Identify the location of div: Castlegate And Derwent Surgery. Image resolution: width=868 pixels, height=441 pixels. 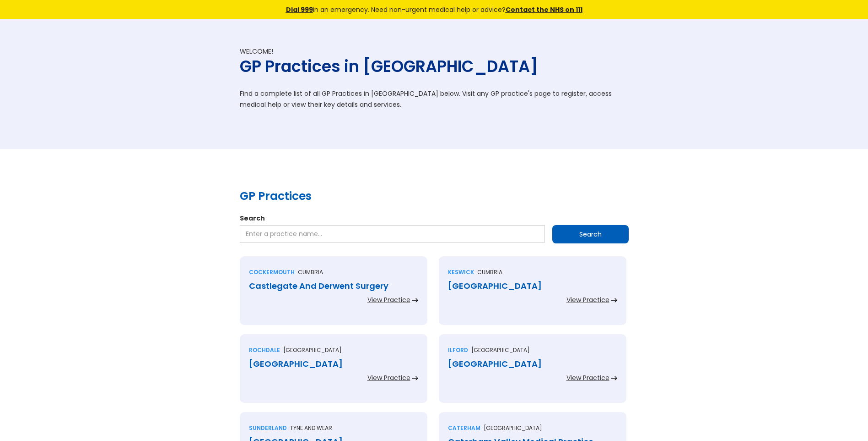
(333, 286).